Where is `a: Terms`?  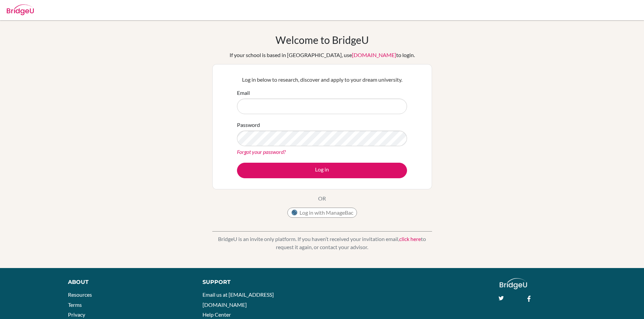 a: Terms is located at coordinates (75, 304).